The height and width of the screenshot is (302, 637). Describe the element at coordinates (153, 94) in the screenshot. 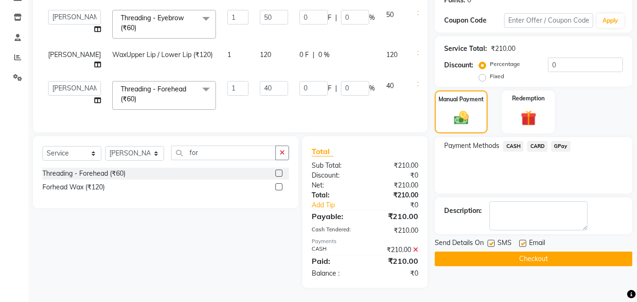

I see `span: Threading - Forehead (₹60)` at that location.